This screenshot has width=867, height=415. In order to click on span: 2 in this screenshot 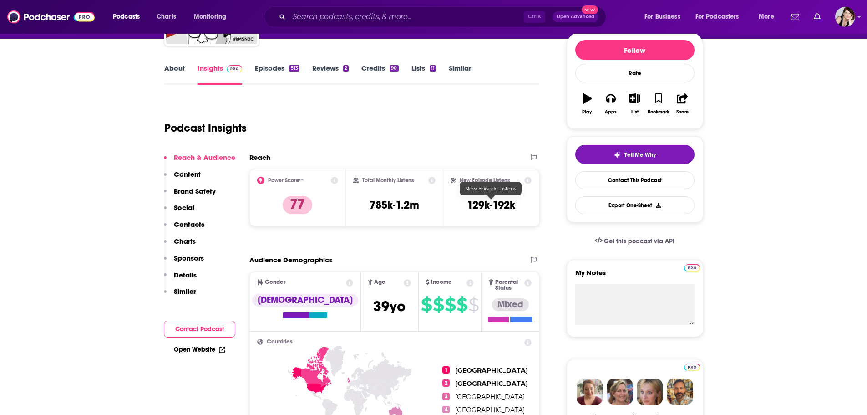, I will do `click(446, 383)`.